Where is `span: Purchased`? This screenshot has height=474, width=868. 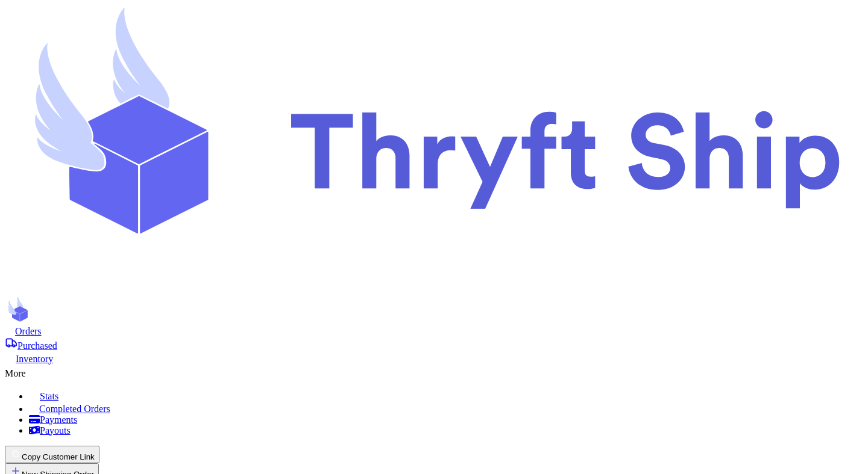 span: Purchased is located at coordinates (37, 346).